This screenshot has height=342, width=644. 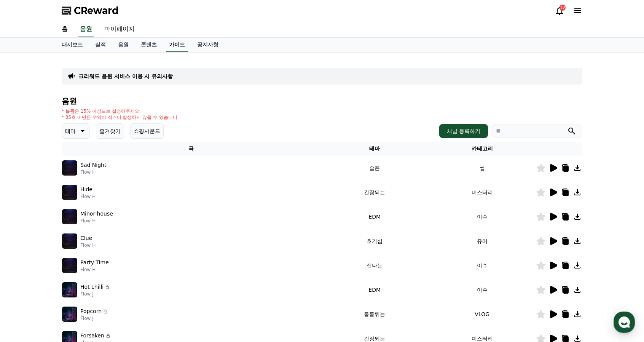 What do you see at coordinates (90, 11) in the screenshot?
I see `a: CReward` at bounding box center [90, 11].